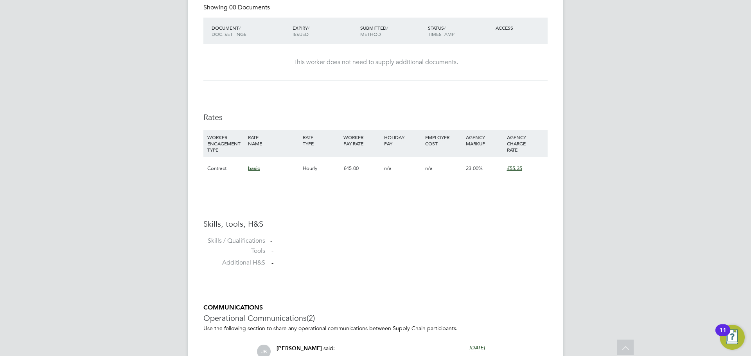  What do you see at coordinates (321, 169) in the screenshot?
I see `div: Hourly` at bounding box center [321, 169].